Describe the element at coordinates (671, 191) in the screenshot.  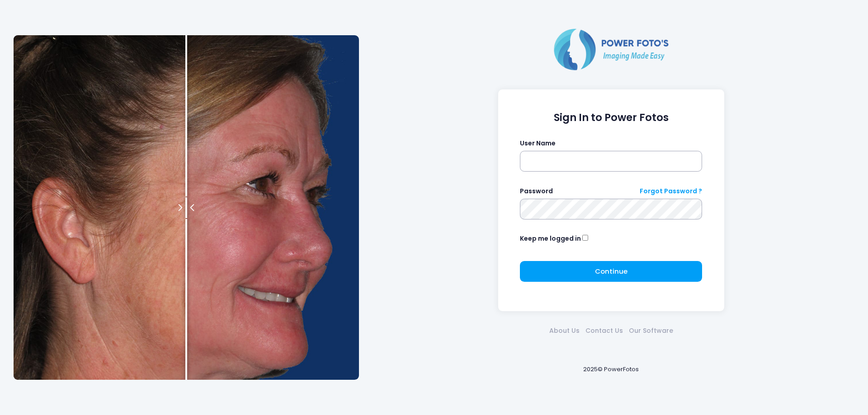
I see `a: Forgot Password ?` at that location.